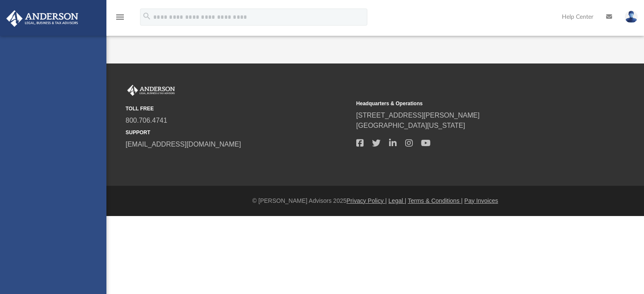 Image resolution: width=644 pixels, height=294 pixels. I want to click on a: Pay Invoices, so click(481, 200).